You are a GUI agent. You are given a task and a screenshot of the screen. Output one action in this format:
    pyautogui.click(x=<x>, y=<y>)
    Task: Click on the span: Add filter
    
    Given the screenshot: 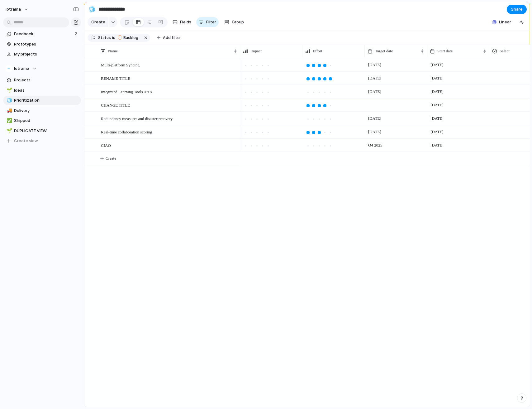 What is the action you would take?
    pyautogui.click(x=172, y=38)
    